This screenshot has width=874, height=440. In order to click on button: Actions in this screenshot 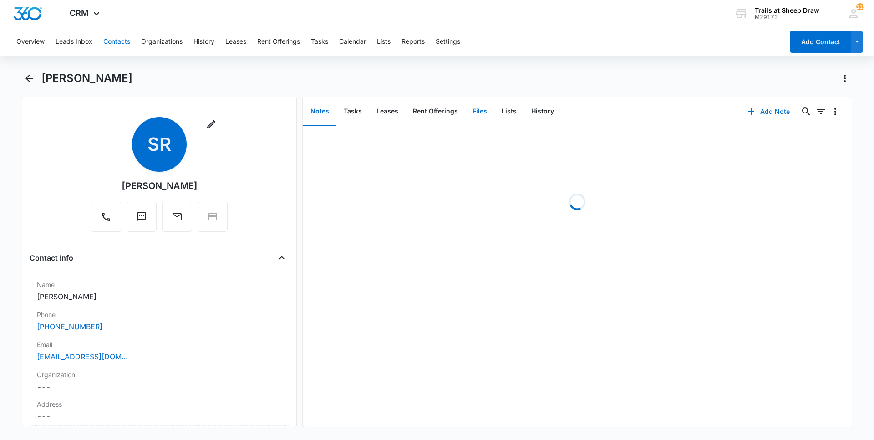, I will do `click(845, 78)`.